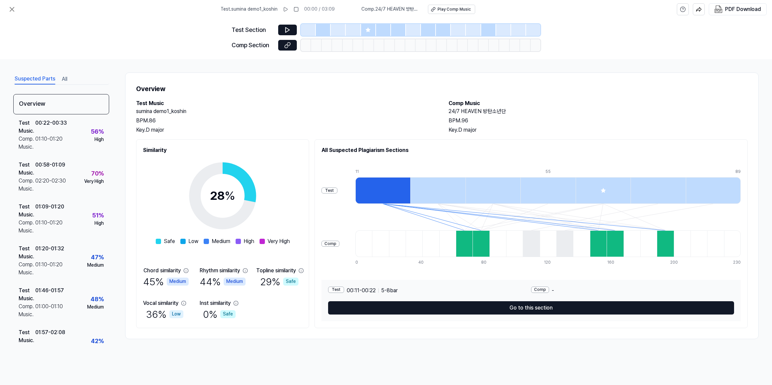 This screenshot has width=772, height=385. I want to click on div: Inst similarity, so click(215, 304).